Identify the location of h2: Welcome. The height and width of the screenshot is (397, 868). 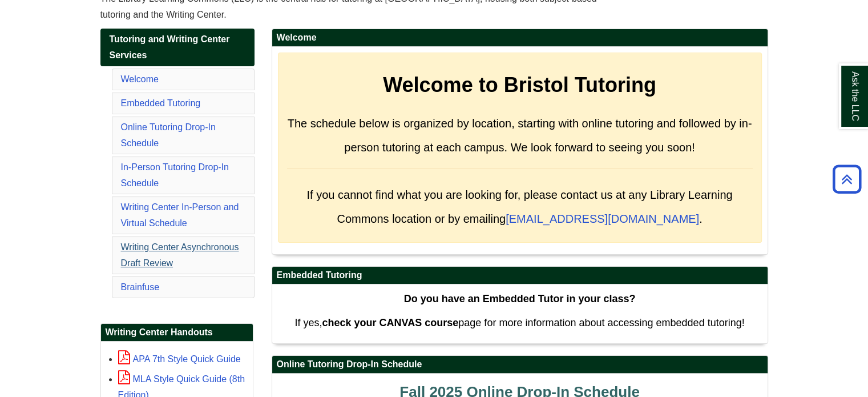
(520, 38).